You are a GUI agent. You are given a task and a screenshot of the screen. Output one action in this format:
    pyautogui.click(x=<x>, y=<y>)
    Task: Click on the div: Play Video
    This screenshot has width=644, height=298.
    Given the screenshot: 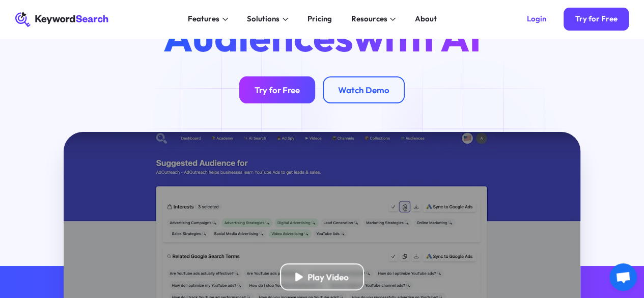 What is the action you would take?
    pyautogui.click(x=328, y=277)
    